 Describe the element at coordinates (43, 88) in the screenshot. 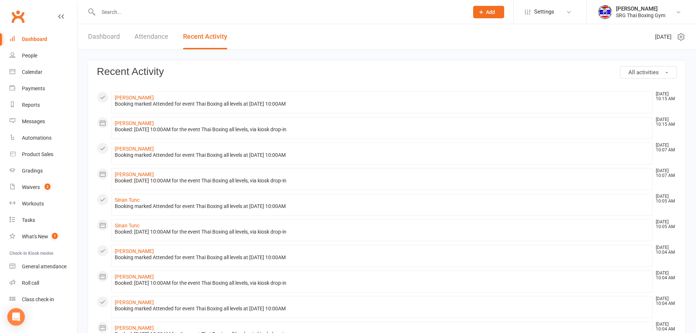

I see `a: Payments` at that location.